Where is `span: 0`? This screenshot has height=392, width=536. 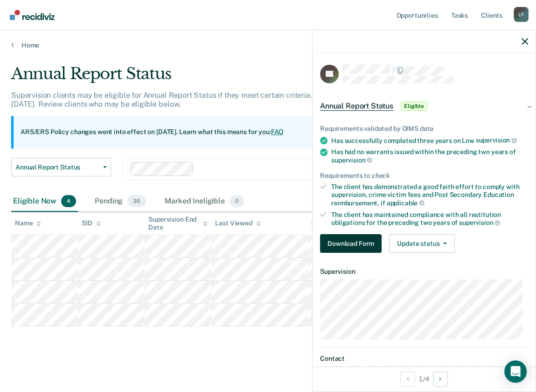
span: 0 is located at coordinates (237, 201).